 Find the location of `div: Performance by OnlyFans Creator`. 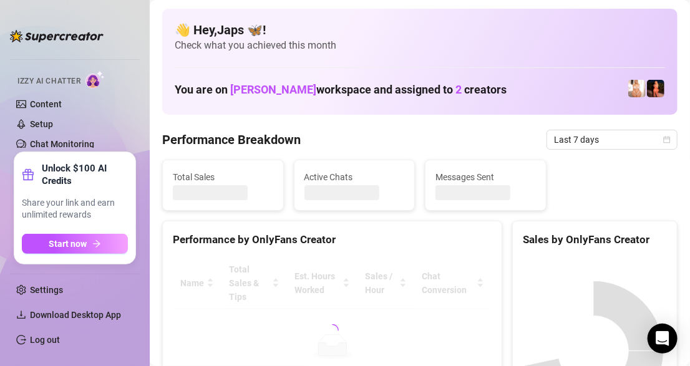

div: Performance by OnlyFans Creator is located at coordinates (332, 240).